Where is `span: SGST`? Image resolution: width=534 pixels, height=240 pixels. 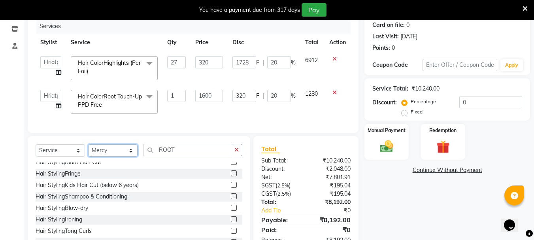 span: SGST is located at coordinates (268, 185).